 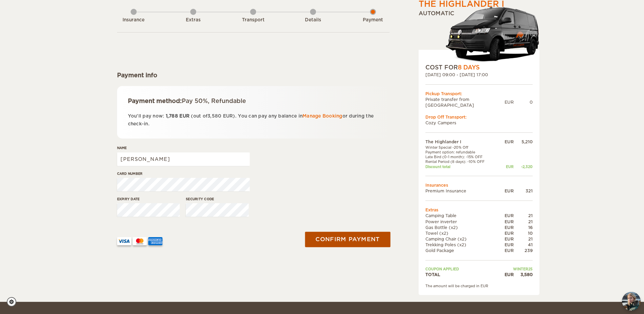 I want to click on td: Rental Period (8 days): -10% OFF, so click(x=462, y=162).